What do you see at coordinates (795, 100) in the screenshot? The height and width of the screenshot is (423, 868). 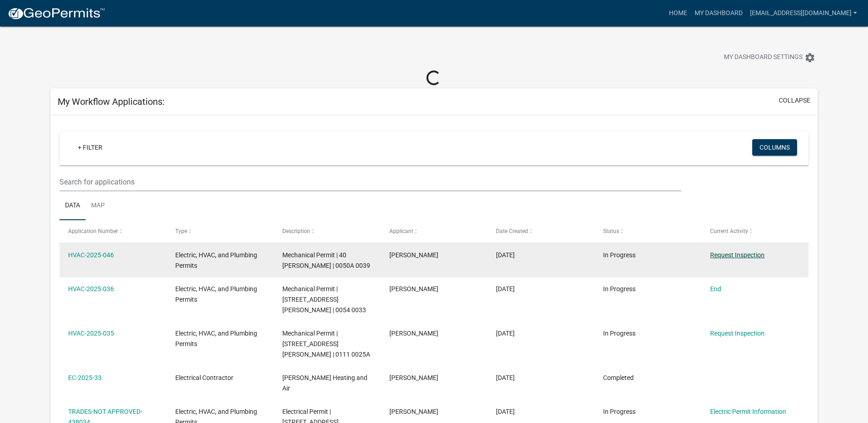 I see `button: collapse` at bounding box center [795, 100].